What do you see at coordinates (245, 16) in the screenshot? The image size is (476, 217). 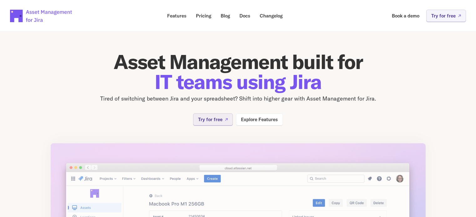 I see `a: Docs` at bounding box center [245, 16].